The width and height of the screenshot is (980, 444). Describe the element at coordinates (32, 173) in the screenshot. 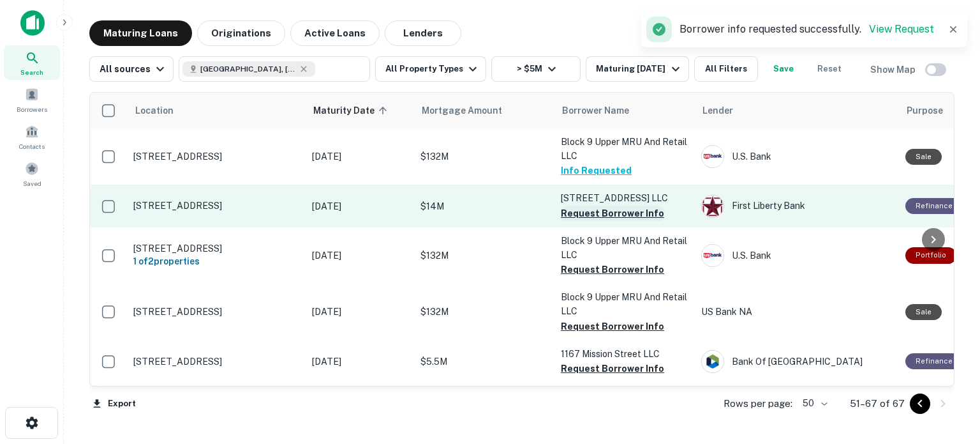

I see `div: Saved` at that location.